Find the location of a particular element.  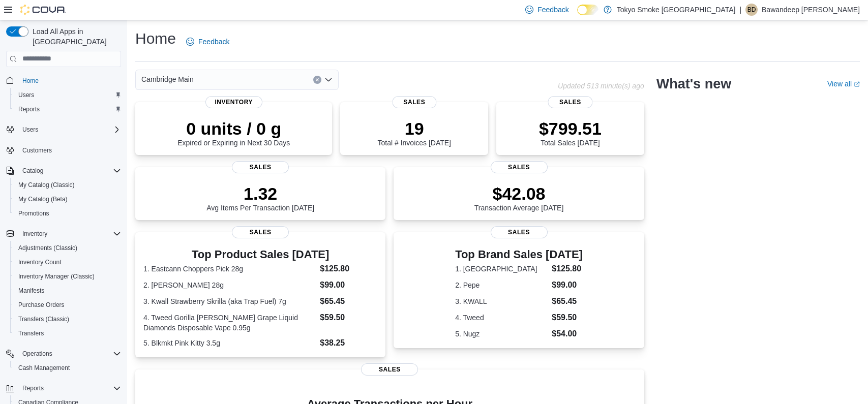

button: Clear input is located at coordinates (318, 80).